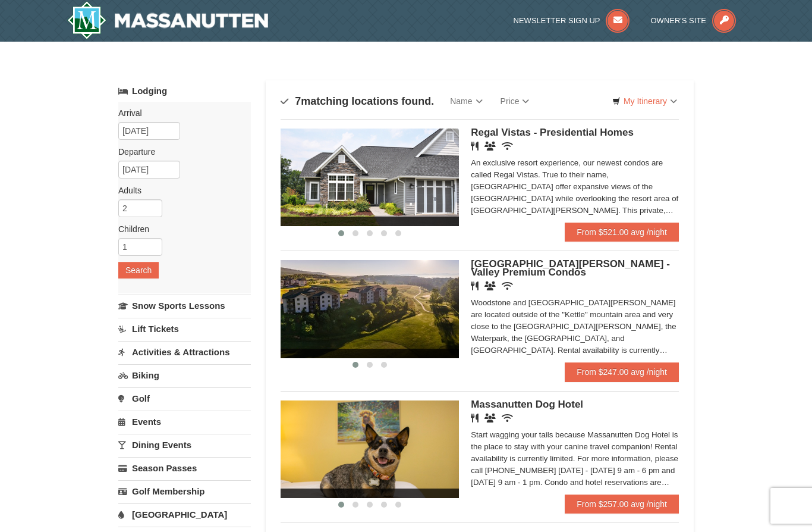  I want to click on a: Golf, so click(184, 398).